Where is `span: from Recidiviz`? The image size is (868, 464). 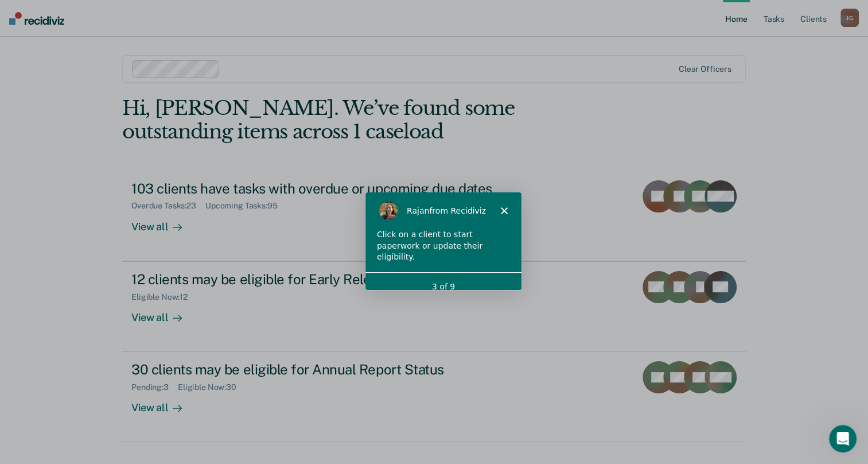
span: from Recidiviz is located at coordinates (92, 18).